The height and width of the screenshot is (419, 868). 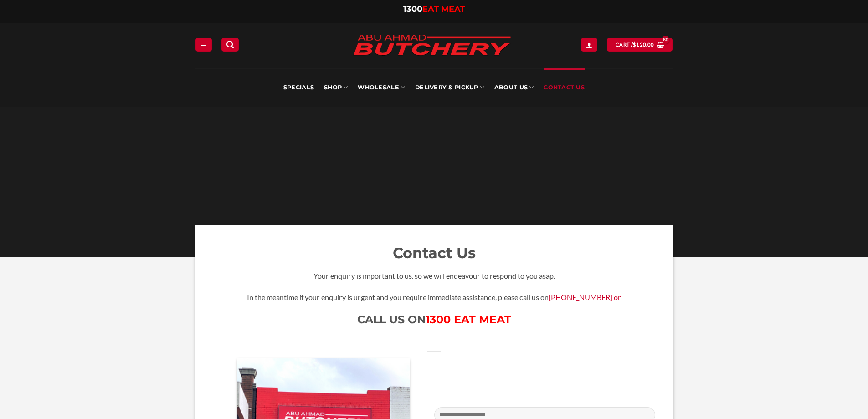 I want to click on h1: CALL US ON, so click(x=434, y=319).